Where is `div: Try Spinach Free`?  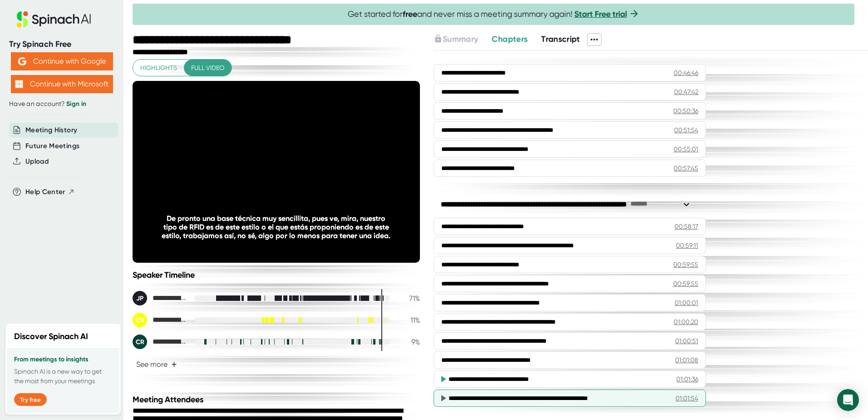
div: Try Spinach Free is located at coordinates (62, 44).